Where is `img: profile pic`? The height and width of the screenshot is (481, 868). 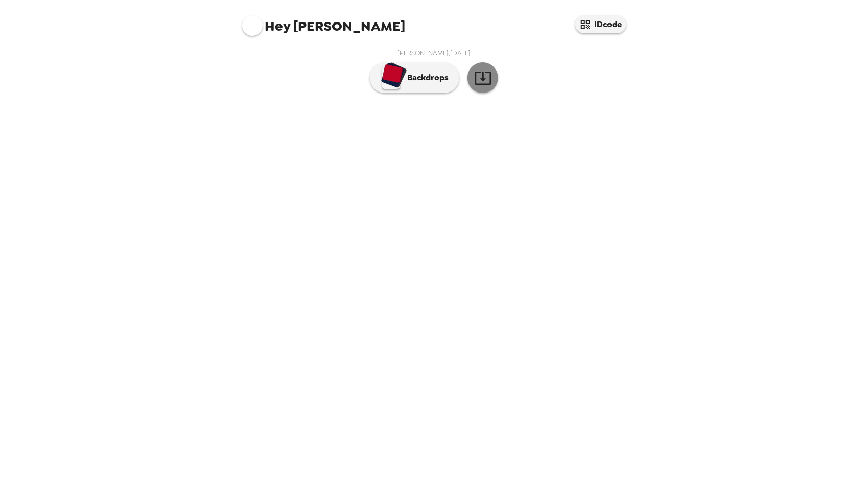 img: profile pic is located at coordinates (253, 26).